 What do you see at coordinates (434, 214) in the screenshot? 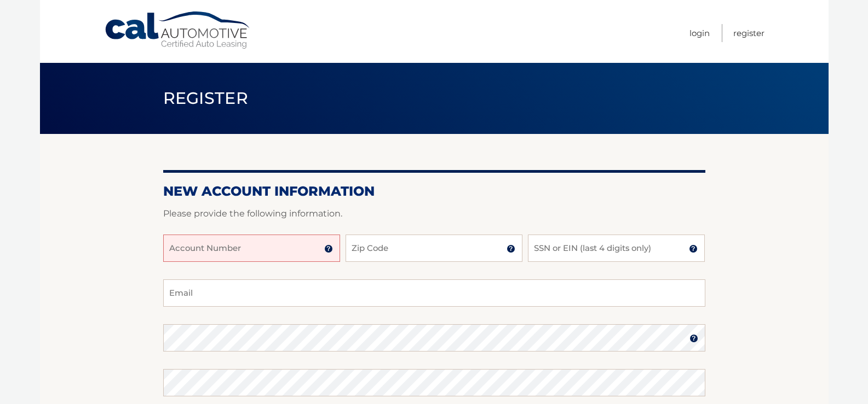
I see `p: Please provide the following information.` at bounding box center [434, 214].